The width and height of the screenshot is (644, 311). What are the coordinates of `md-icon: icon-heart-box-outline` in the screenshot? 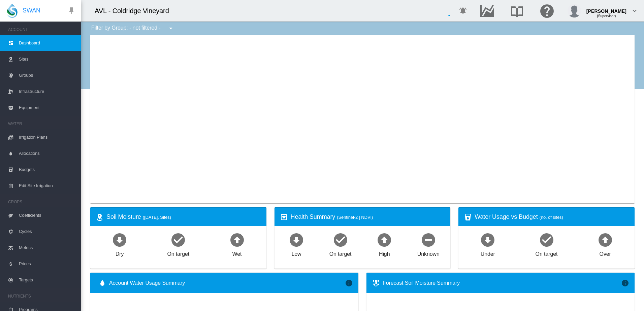 It's located at (284, 217).